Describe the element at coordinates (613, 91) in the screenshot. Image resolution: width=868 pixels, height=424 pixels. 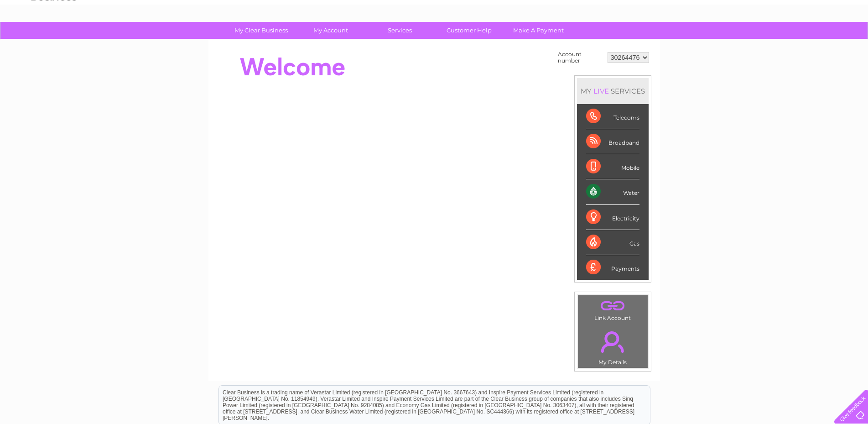
I see `div: MY SERVICES` at that location.